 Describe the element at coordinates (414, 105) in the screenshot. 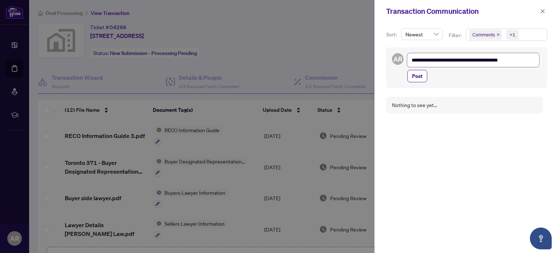

I see `div: Nothing to see yet...` at that location.